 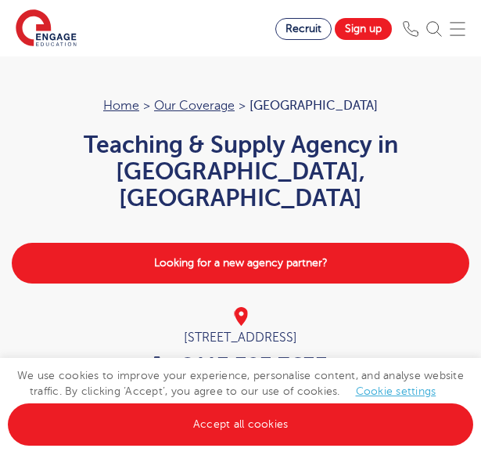 I want to click on a: Home, so click(x=121, y=106).